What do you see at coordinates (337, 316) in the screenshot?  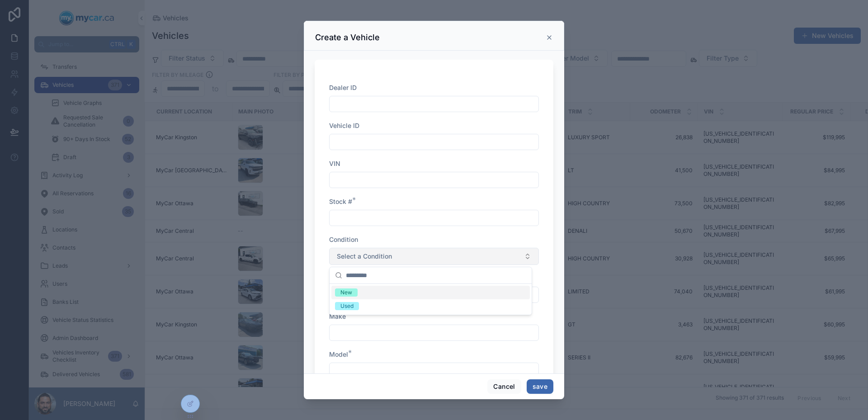 I see `span: Make` at bounding box center [337, 316].